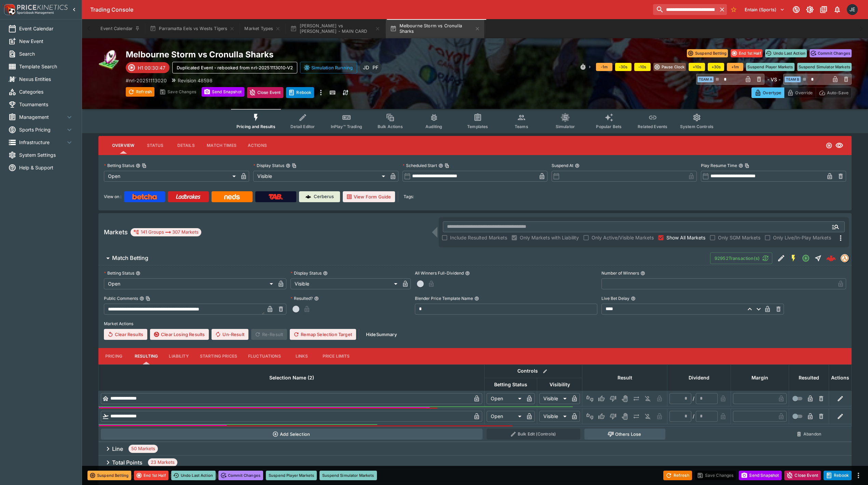  I want to click on span: Re-Result, so click(269, 335).